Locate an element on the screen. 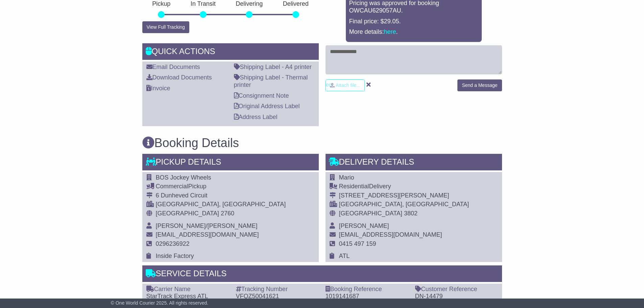  a: Shipping Label - Thermal printer is located at coordinates (270, 81).